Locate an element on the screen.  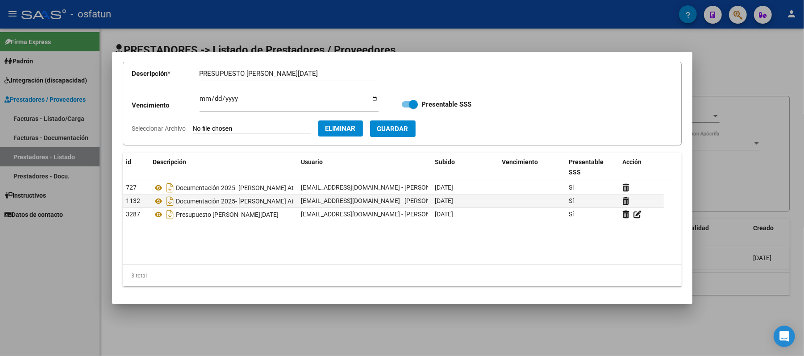
span: 3287 is located at coordinates (133, 214).